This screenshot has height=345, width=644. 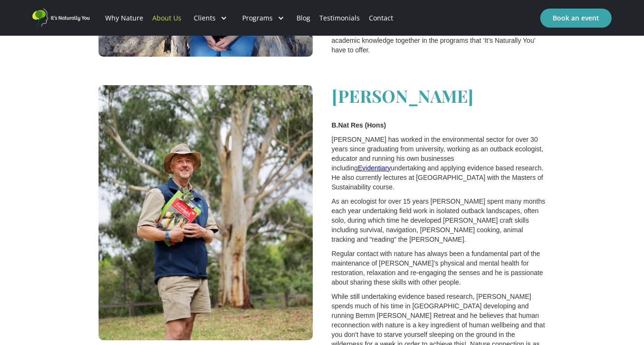 I want to click on a: Book an event, so click(x=576, y=18).